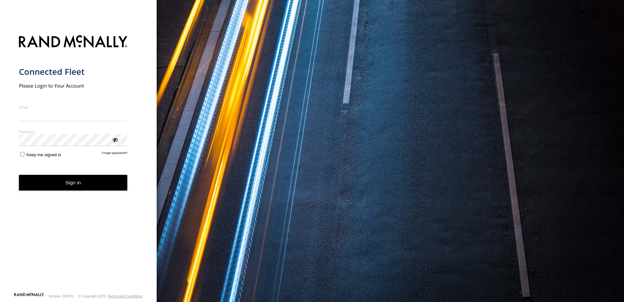 This screenshot has height=302, width=624. I want to click on a: Visit our Website, so click(29, 296).